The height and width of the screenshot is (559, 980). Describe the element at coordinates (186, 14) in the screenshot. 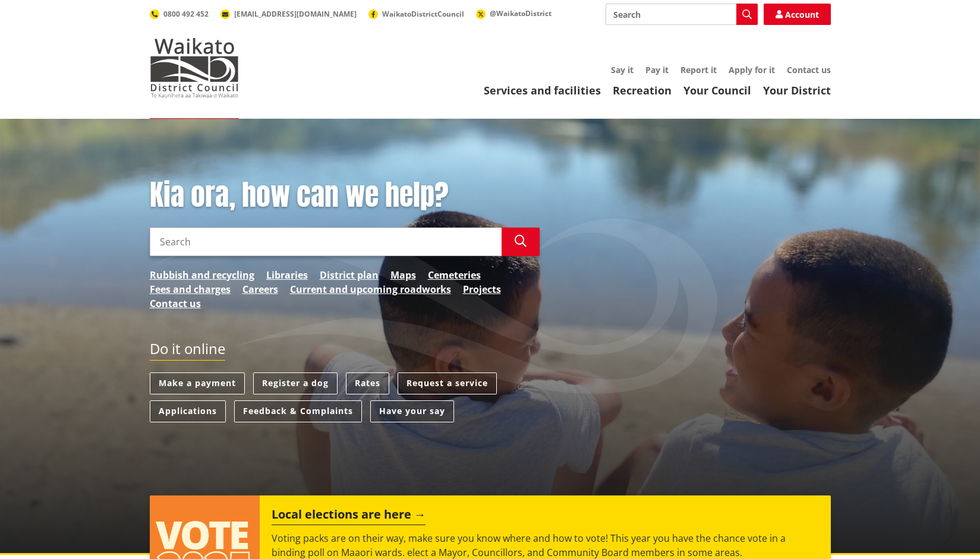

I see `span: 0800 492 452` at that location.